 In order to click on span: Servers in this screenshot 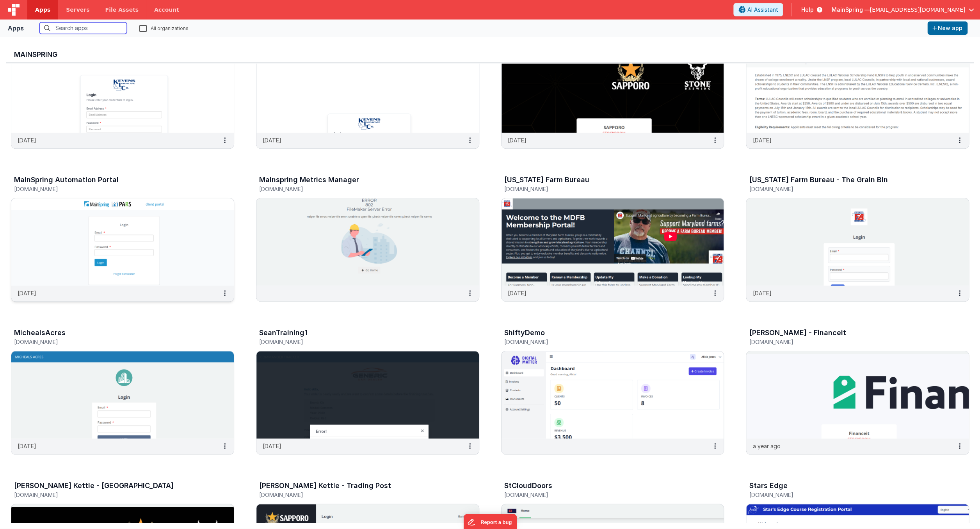, I will do `click(77, 10)`.